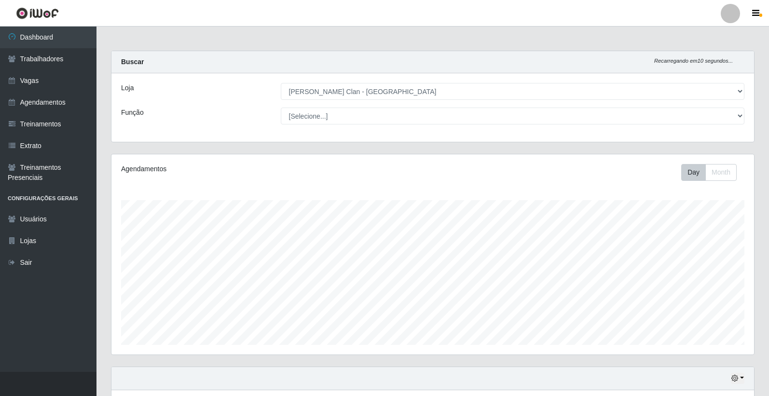 The width and height of the screenshot is (769, 396). Describe the element at coordinates (693, 61) in the screenshot. I see `i: Recarregando em 10 segundos...` at that location.